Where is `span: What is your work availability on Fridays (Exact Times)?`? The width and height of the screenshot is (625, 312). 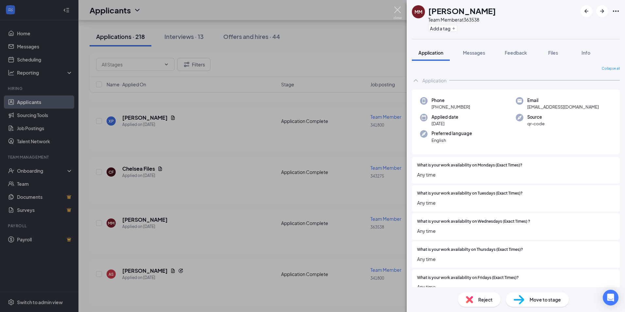 span: What is your work availability on Fridays (Exact Times)? is located at coordinates (468, 278).